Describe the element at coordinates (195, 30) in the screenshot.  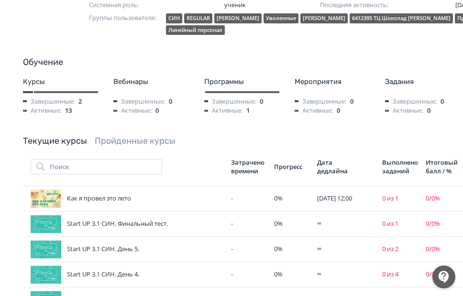
I see `div: Линейный персонал` at that location.